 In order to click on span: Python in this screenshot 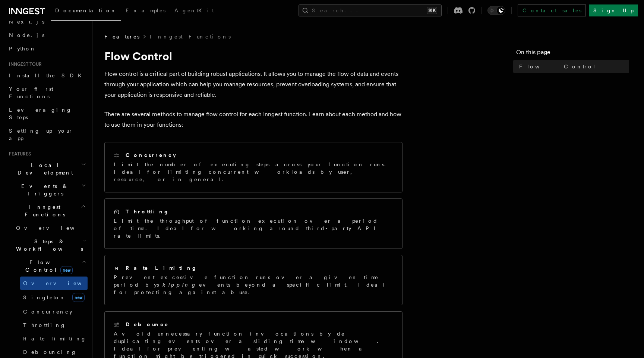, I will do `click(22, 48)`.